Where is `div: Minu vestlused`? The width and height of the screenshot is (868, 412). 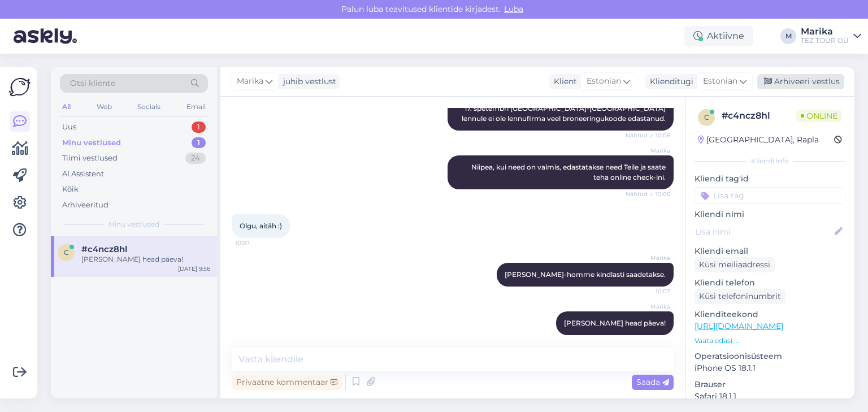 div: Minu vestlused is located at coordinates (91, 143).